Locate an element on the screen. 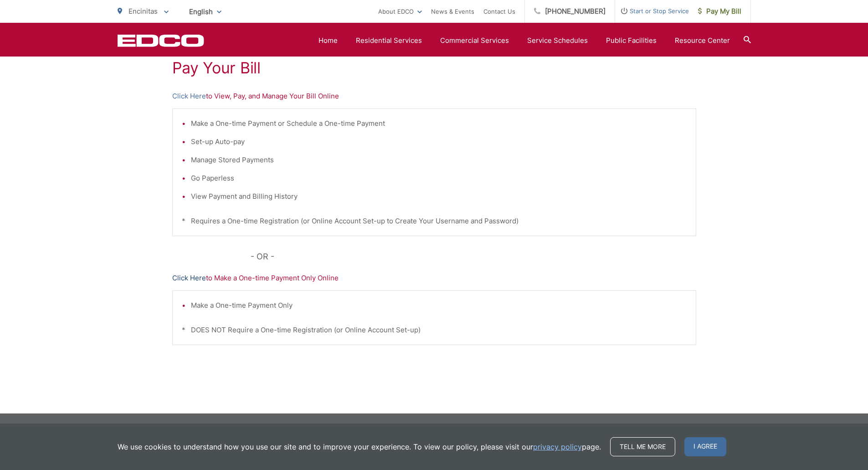  li: Make a One-time Payment or Schedule a One-time Payment is located at coordinates (439, 123).